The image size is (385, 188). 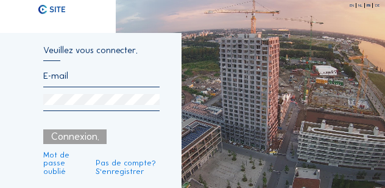 What do you see at coordinates (370, 5) in the screenshot?
I see `div: FR` at bounding box center [370, 5].